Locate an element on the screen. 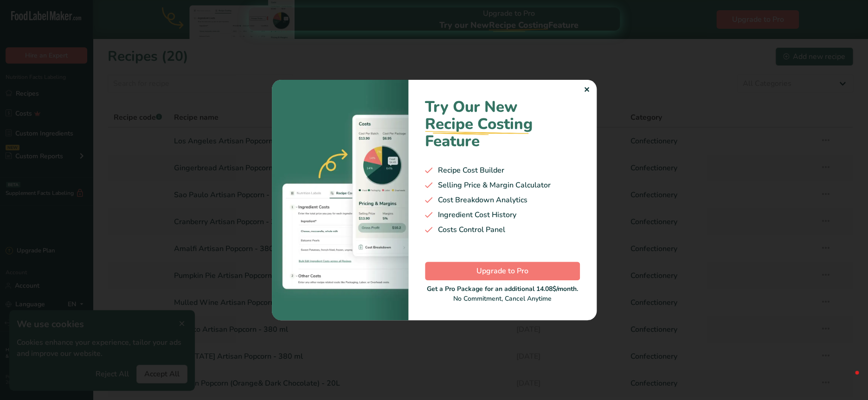 This screenshot has height=400, width=868. img: costing-image-1.bb94421.webp is located at coordinates (340, 200).